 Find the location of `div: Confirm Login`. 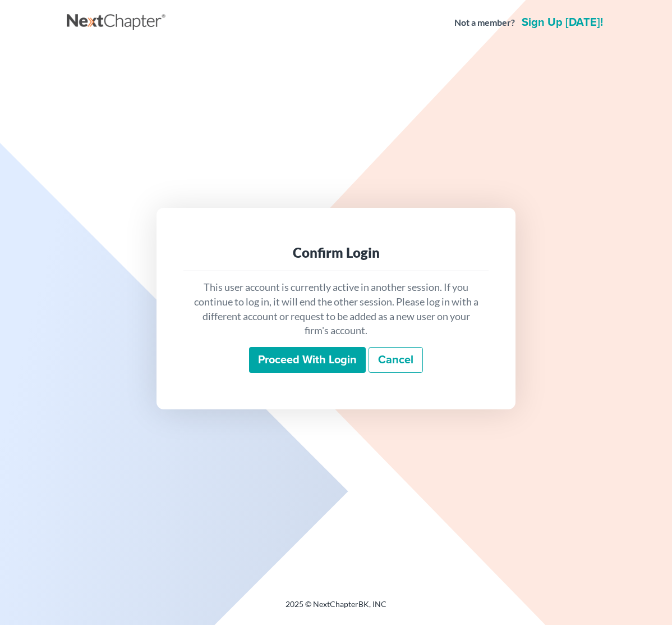

div: Confirm Login is located at coordinates (336, 252).